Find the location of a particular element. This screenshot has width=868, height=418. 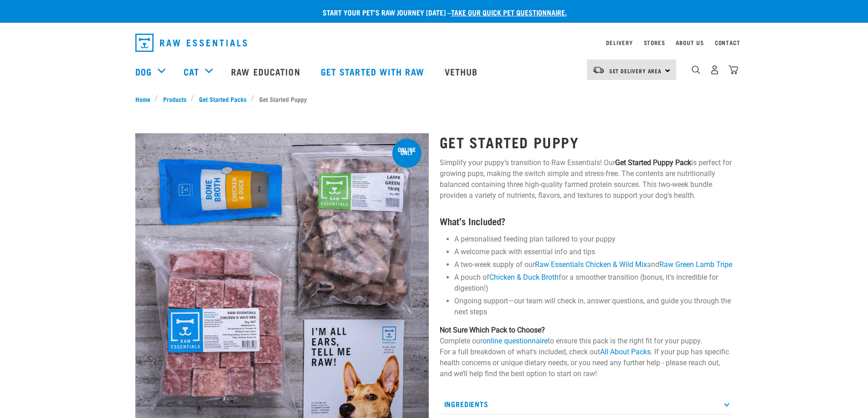

a: Delivery is located at coordinates (619, 42).